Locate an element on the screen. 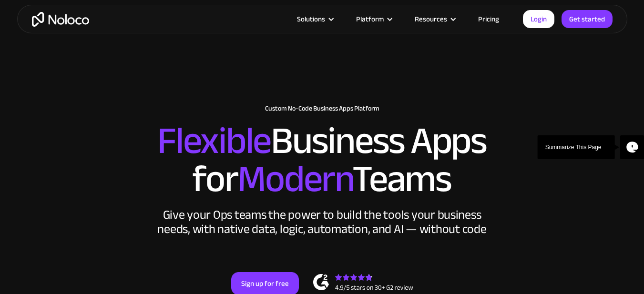  a: Get started is located at coordinates (587, 19).